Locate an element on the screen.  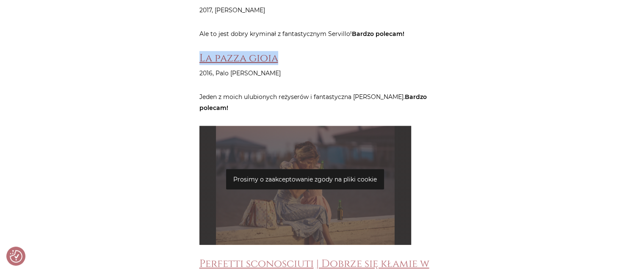
img: Revisit consent button is located at coordinates (16, 256).